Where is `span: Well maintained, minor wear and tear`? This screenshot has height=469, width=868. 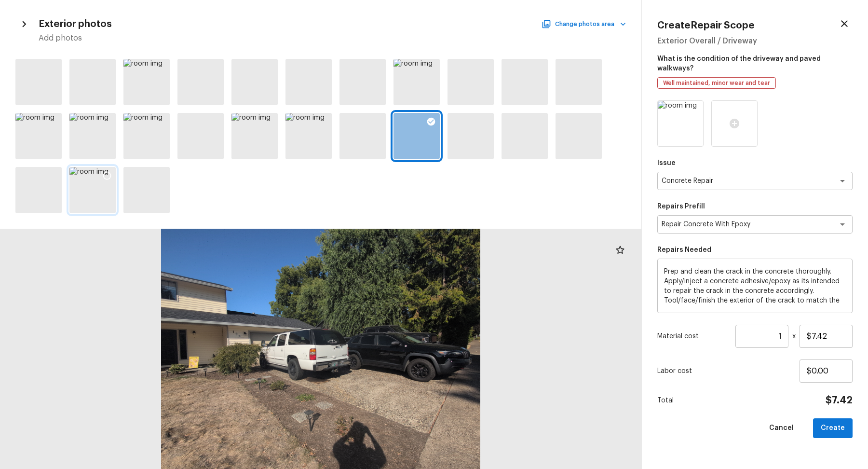 span: Well maintained, minor wear and tear is located at coordinates (717, 83).